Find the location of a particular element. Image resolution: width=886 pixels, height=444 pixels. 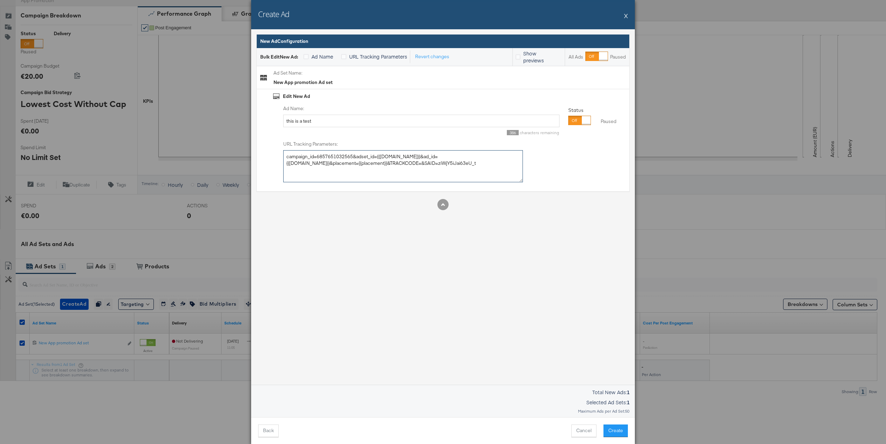

p: Selected Ad Sets: is located at coordinates (443, 402).